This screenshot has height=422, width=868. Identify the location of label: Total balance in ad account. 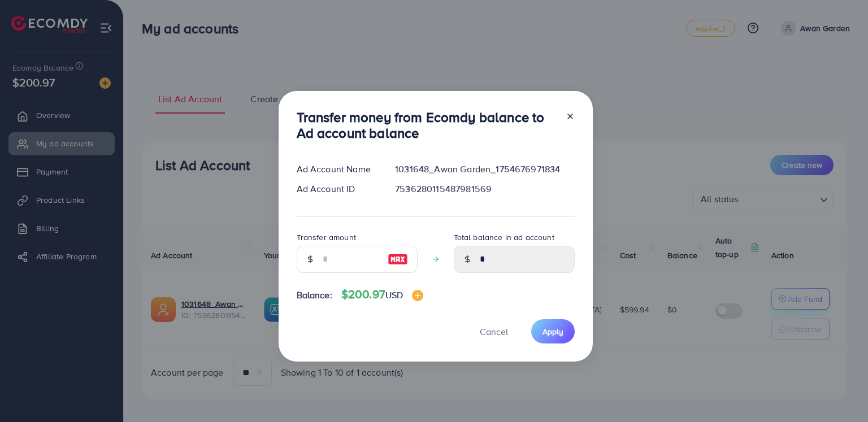
(504, 237).